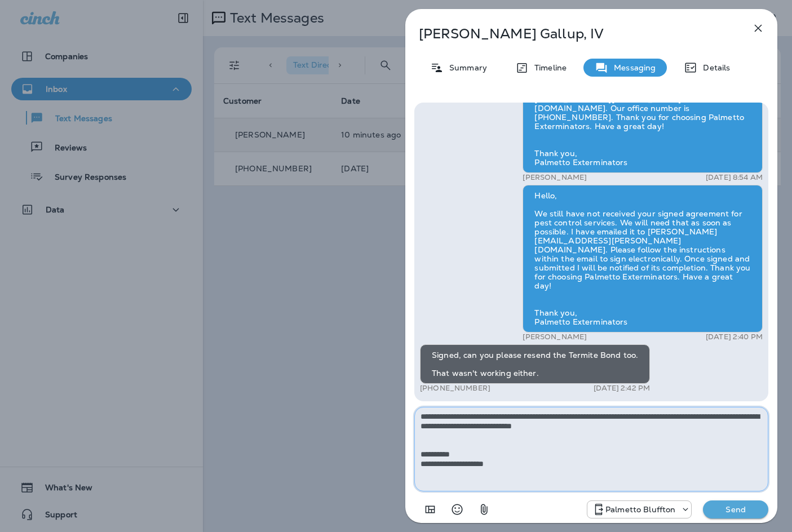 The width and height of the screenshot is (792, 532). I want to click on p: Messaging, so click(632, 67).